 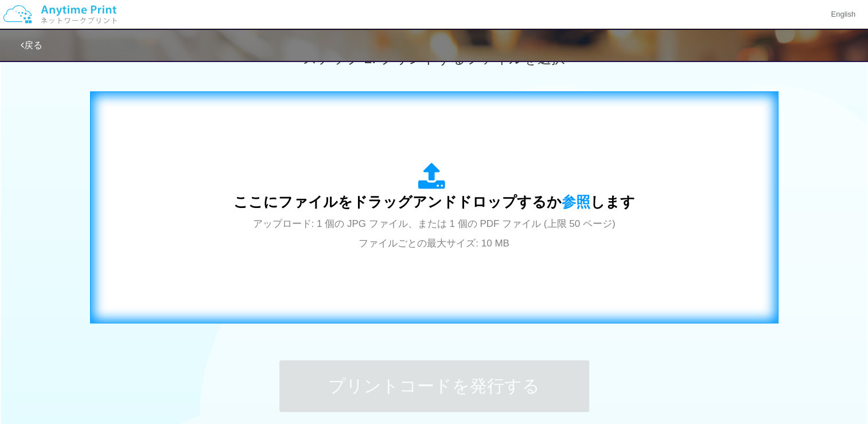 I want to click on span: アップロード: 1 個の JPG ファイル、または 1 個の PDF ファイル (上限 50 ページ) ファイルごとの最大サイズ: 10 MB, so click(x=434, y=233).